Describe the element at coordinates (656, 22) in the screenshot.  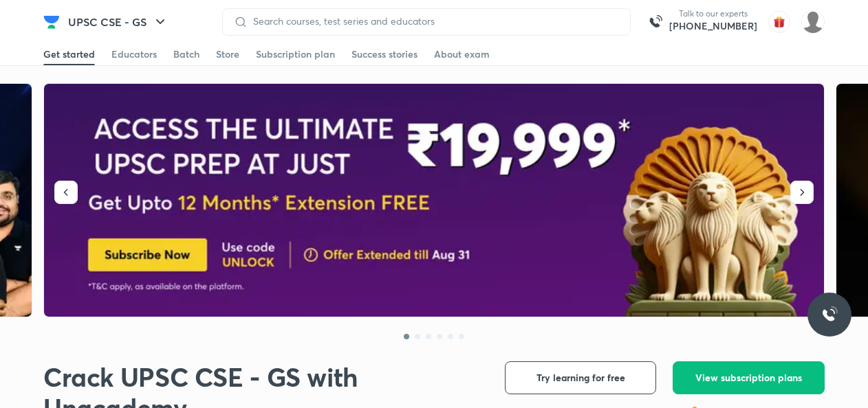
I see `a: call-us` at that location.